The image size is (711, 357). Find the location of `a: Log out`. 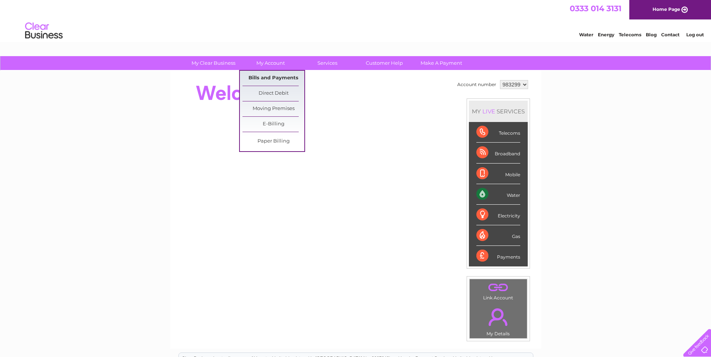

a: Log out is located at coordinates (695, 34).